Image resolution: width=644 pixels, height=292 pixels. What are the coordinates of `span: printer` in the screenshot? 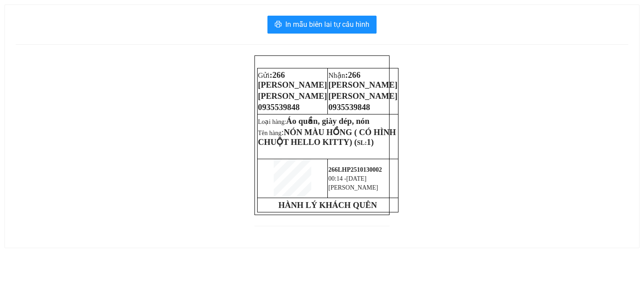 It's located at (278, 25).